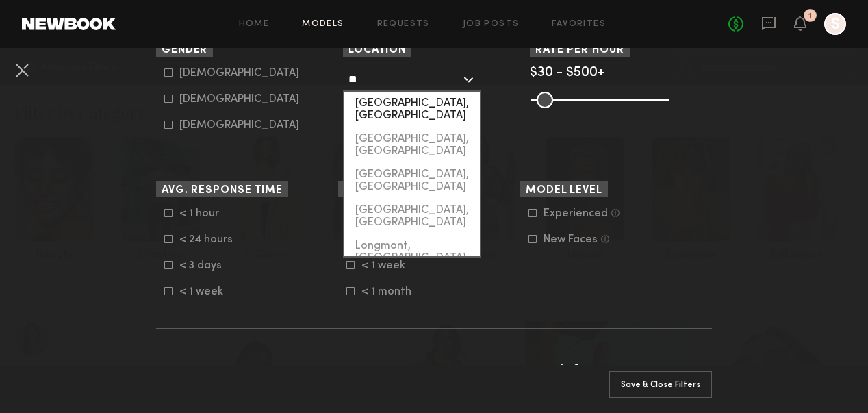  Describe the element at coordinates (810, 16) in the screenshot. I see `div: 1` at that location.